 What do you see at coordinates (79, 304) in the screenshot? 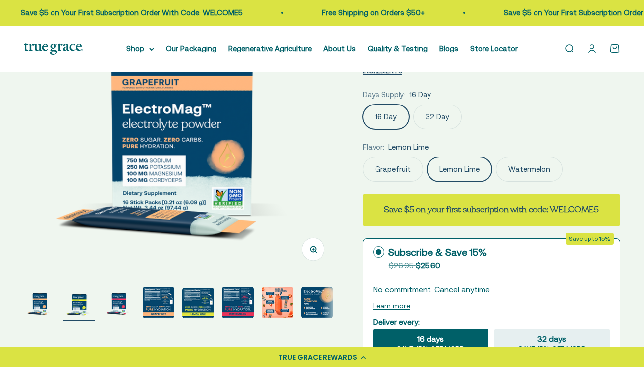
I see `button: Go to item 2` at bounding box center [79, 304].